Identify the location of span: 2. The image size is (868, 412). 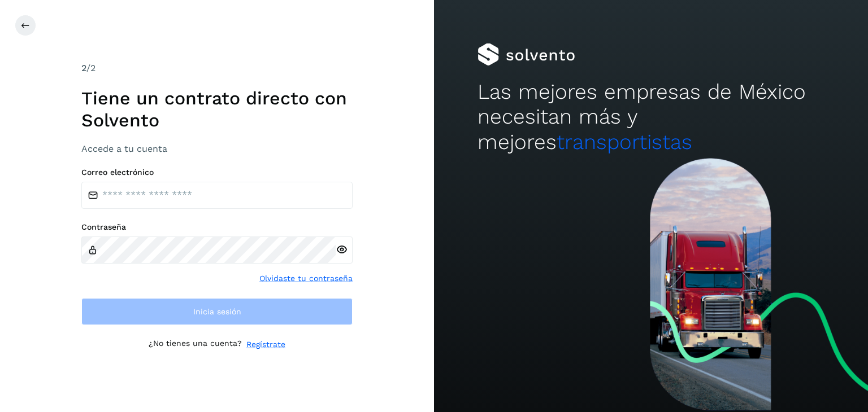
(84, 68).